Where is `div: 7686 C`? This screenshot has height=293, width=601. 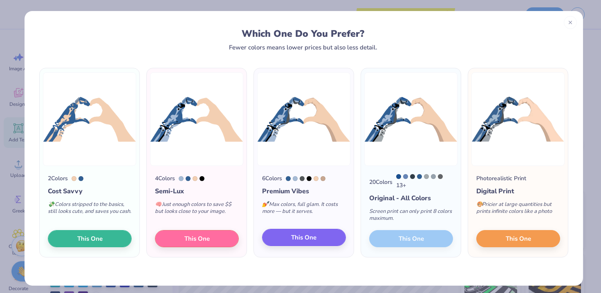
div: 7686 C is located at coordinates (399, 177).